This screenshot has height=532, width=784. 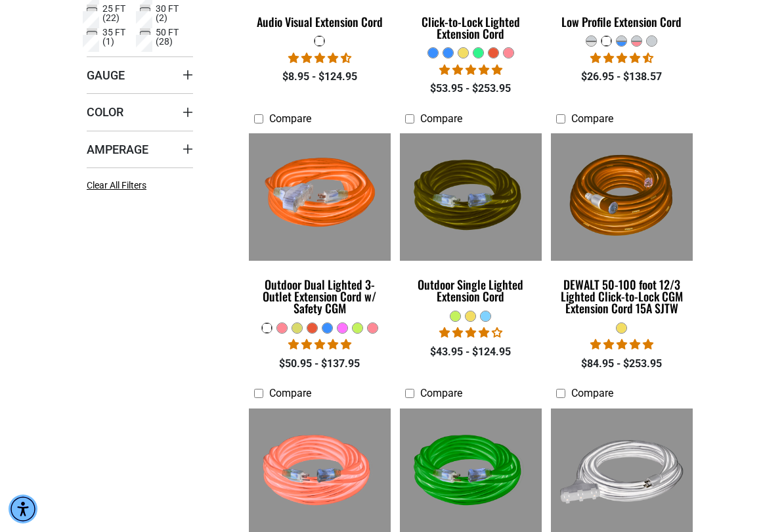 What do you see at coordinates (172, 13) in the screenshot?
I see `span: 30 FT (2)` at bounding box center [172, 13].